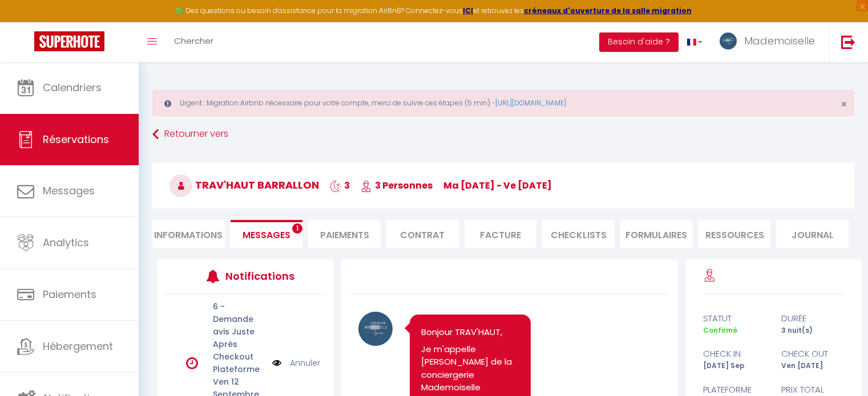 This screenshot has width=868, height=396. What do you see at coordinates (656, 234) in the screenshot?
I see `li: FORMULAIRES` at bounding box center [656, 234].